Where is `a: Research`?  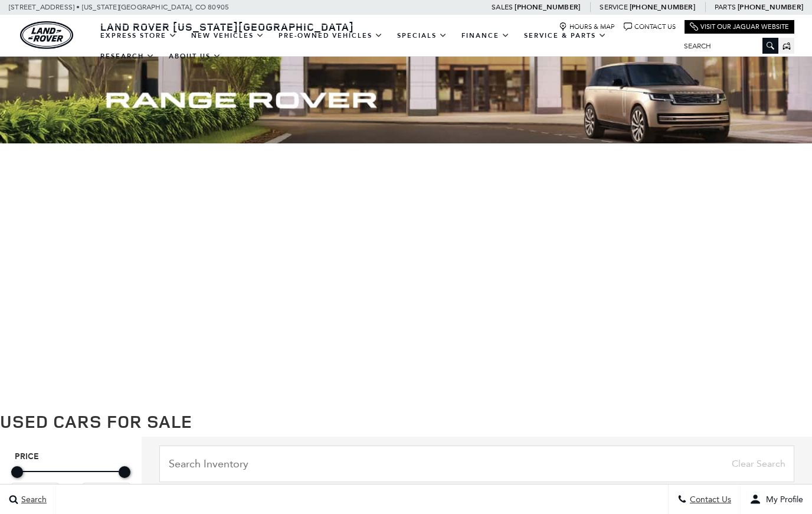
a: Research is located at coordinates (128, 56).